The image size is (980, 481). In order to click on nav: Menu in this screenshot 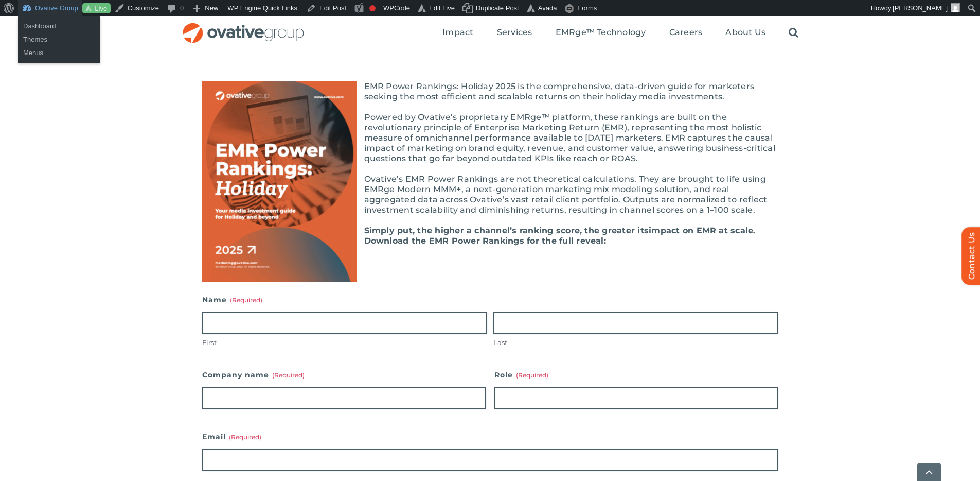, I will do `click(620, 33)`.